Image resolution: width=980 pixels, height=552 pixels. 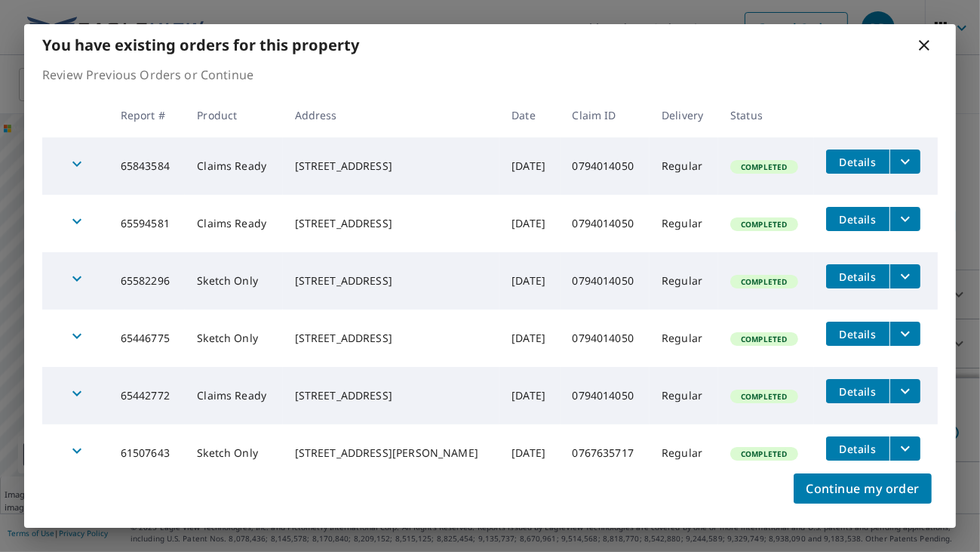 I want to click on th: Claim ID, so click(x=605, y=115).